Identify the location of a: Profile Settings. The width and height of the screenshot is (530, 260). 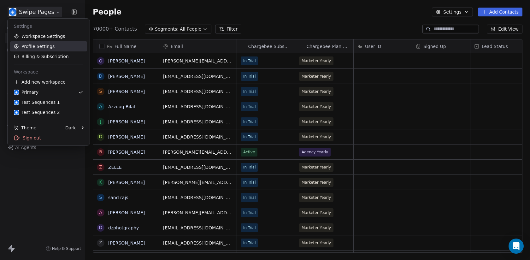
(49, 46).